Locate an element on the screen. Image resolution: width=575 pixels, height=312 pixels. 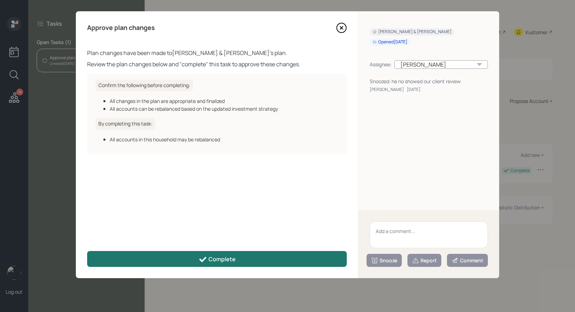
div: Snooze is located at coordinates (384, 261).